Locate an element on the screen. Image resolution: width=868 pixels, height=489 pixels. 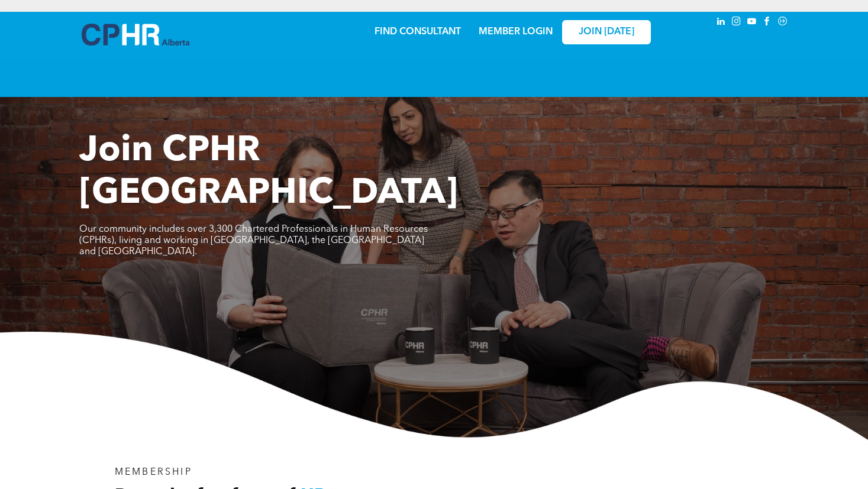
a: Social network is located at coordinates (783, 23).